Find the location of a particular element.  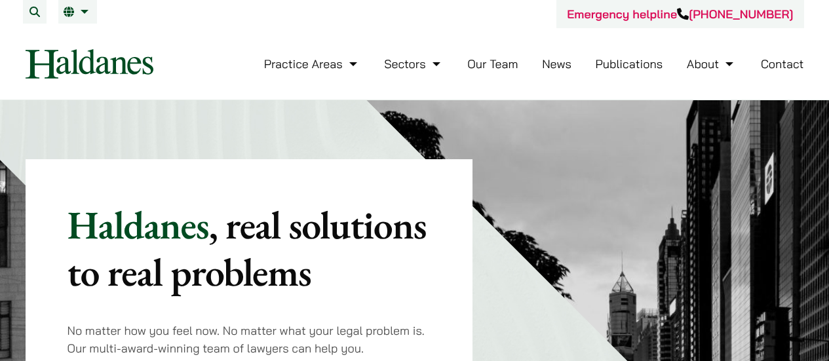

img: Logo of Haldanes is located at coordinates (89, 64).